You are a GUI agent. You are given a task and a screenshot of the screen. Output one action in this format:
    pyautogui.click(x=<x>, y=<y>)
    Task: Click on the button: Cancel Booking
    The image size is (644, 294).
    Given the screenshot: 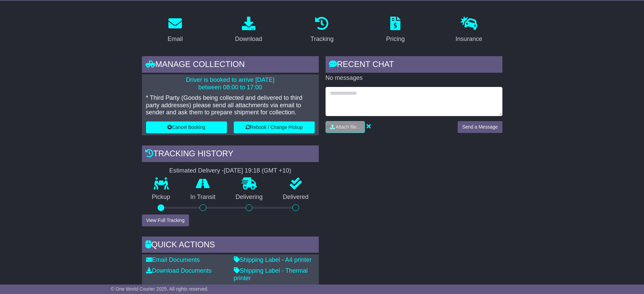 What is the action you would take?
    pyautogui.click(x=186, y=127)
    